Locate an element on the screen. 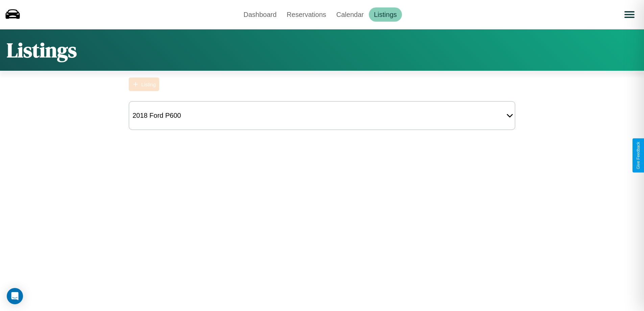  a: Dashboard is located at coordinates (260, 14).